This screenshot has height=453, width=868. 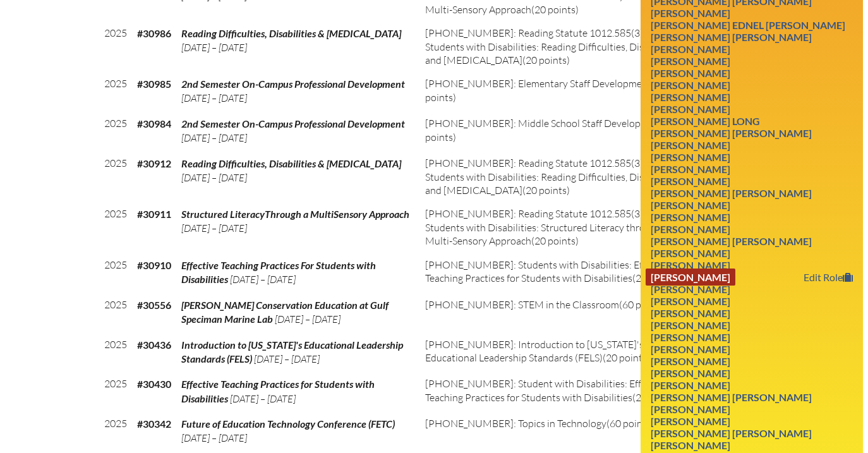 I want to click on b: #30911, so click(x=154, y=214).